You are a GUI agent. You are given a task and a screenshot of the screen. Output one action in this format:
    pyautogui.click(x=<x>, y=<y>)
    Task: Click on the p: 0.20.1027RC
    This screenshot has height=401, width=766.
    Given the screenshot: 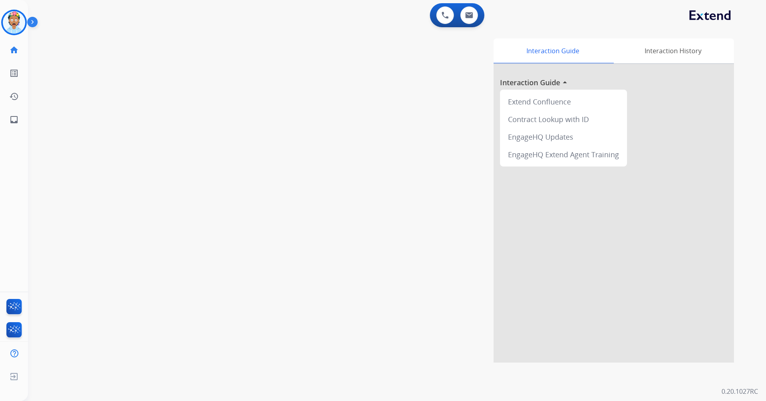 What is the action you would take?
    pyautogui.click(x=739, y=392)
    